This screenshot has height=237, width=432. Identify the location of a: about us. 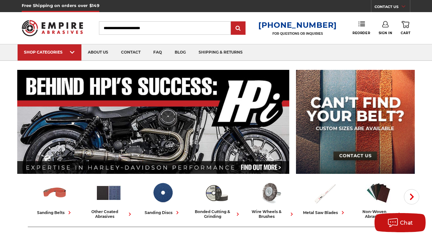
(98, 52).